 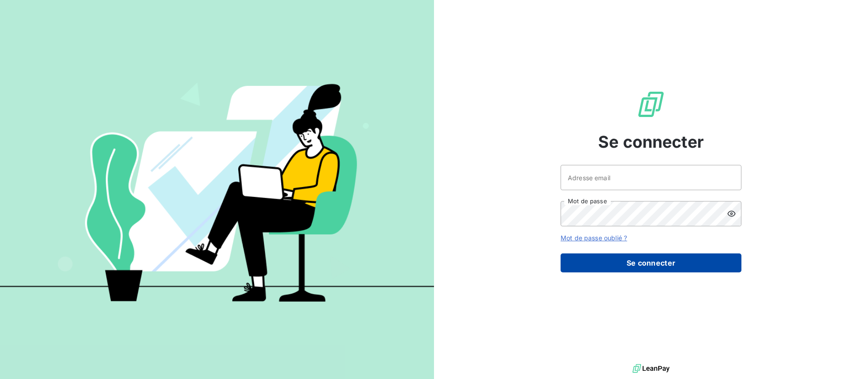 What do you see at coordinates (651, 104) in the screenshot?
I see `img: Logo LeanPay` at bounding box center [651, 104].